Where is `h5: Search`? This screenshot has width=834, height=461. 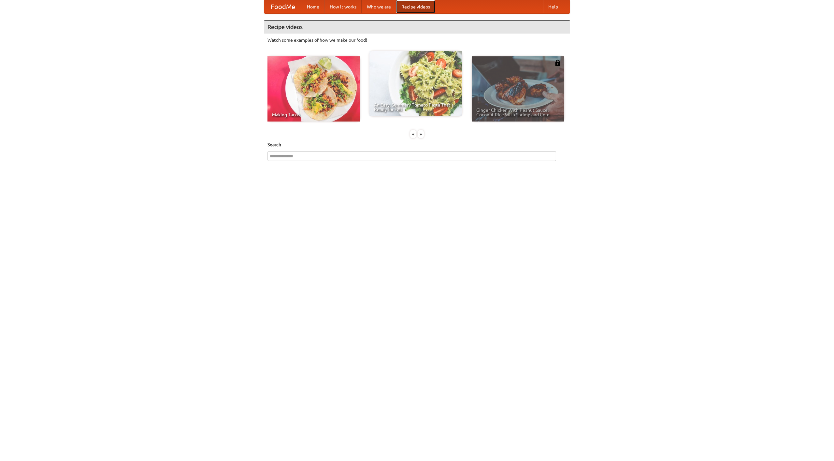 h5: Search is located at coordinates (417, 145).